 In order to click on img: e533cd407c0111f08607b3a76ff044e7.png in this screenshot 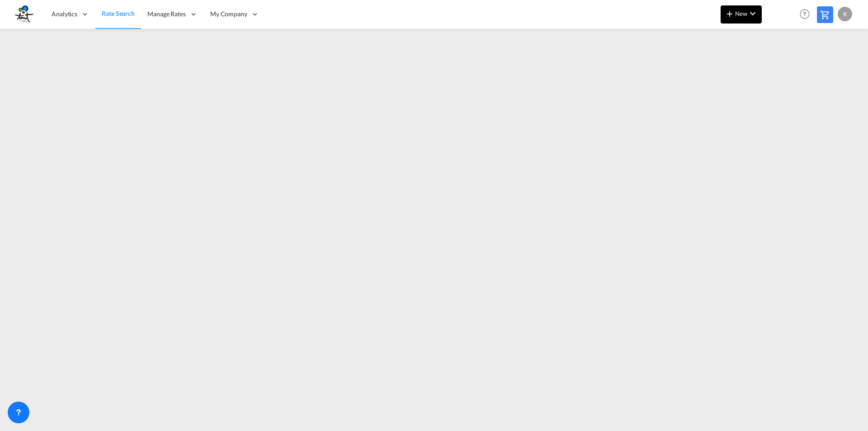, I will do `click(23, 14)`.